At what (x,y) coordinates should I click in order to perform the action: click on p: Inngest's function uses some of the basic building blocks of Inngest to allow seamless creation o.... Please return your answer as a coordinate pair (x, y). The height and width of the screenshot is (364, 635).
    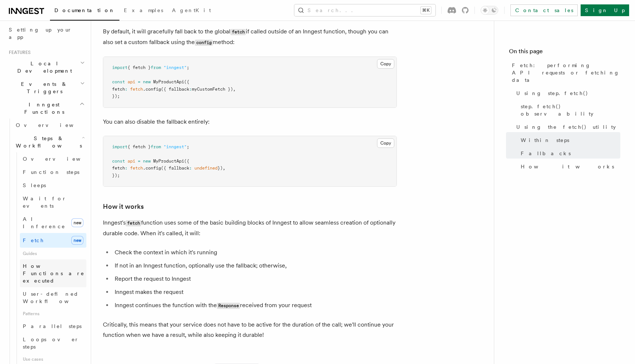
    Looking at the image, I should click on (250, 228).